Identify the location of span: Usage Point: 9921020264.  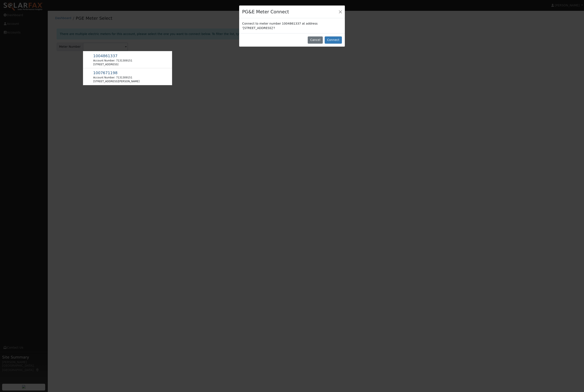
(106, 73).